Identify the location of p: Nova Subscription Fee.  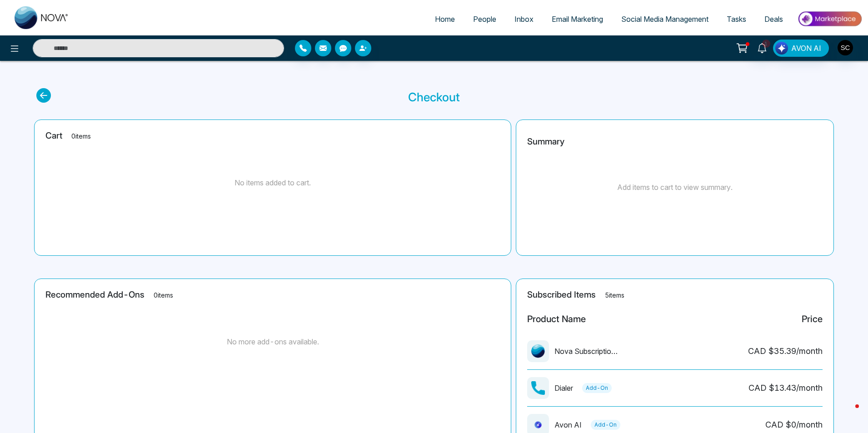
(587, 351).